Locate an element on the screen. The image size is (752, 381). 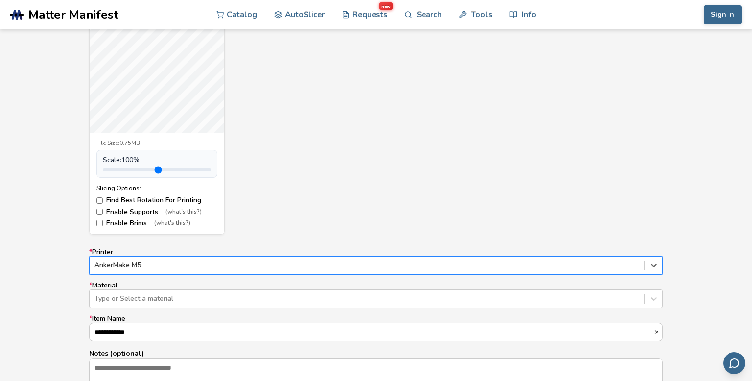
input: Find Best Rotation For Printing is located at coordinates (99, 200).